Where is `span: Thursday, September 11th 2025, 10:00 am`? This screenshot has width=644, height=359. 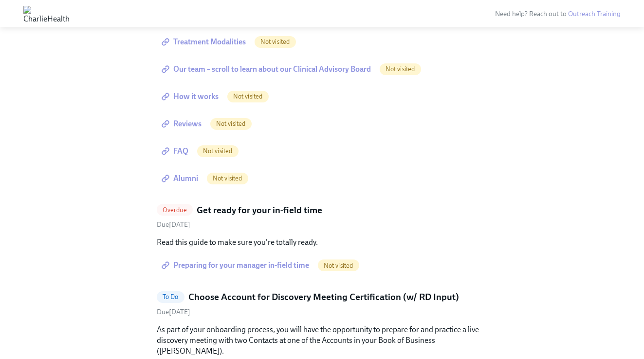
span: Thursday, September 11th 2025, 10:00 am is located at coordinates (173, 311).